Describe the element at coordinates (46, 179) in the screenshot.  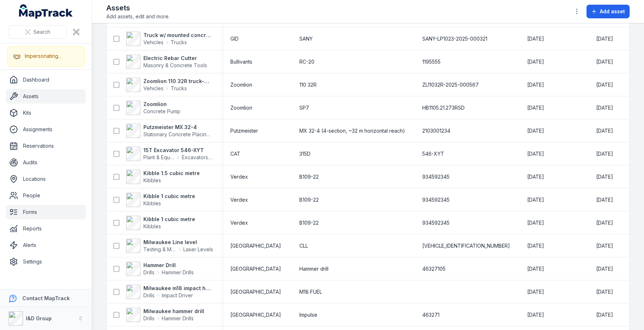
I see `a: Locations` at that location.